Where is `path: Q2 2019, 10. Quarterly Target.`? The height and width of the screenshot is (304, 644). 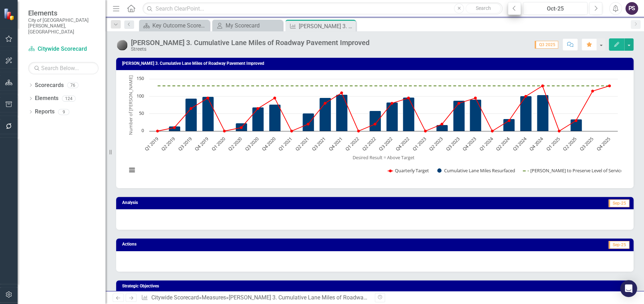
path: Q2 2019, 10. Quarterly Target. is located at coordinates (175, 127).